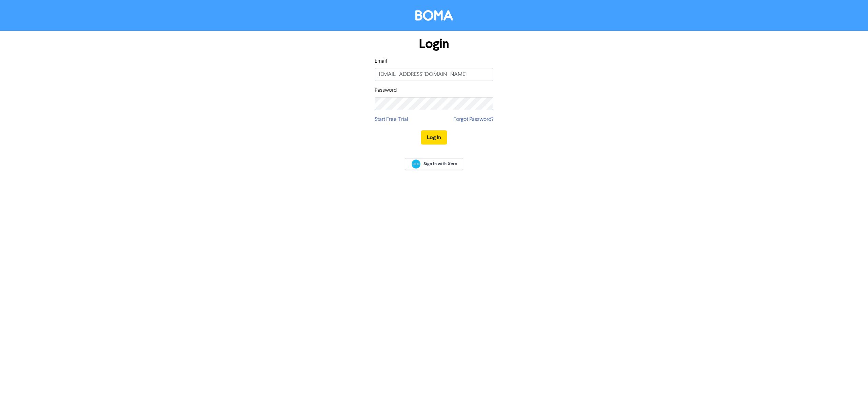  Describe the element at coordinates (434, 138) in the screenshot. I see `button: Log In` at that location.